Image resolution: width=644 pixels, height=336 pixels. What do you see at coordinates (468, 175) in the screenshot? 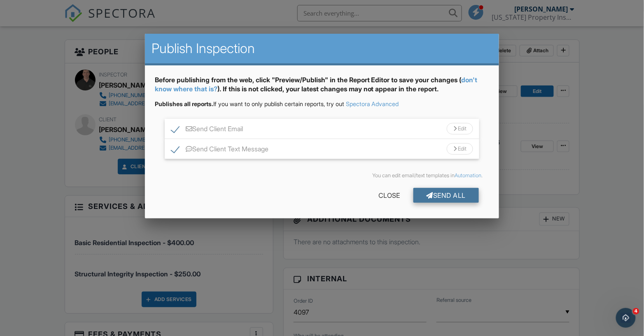
I see `a: Automation` at bounding box center [468, 175].